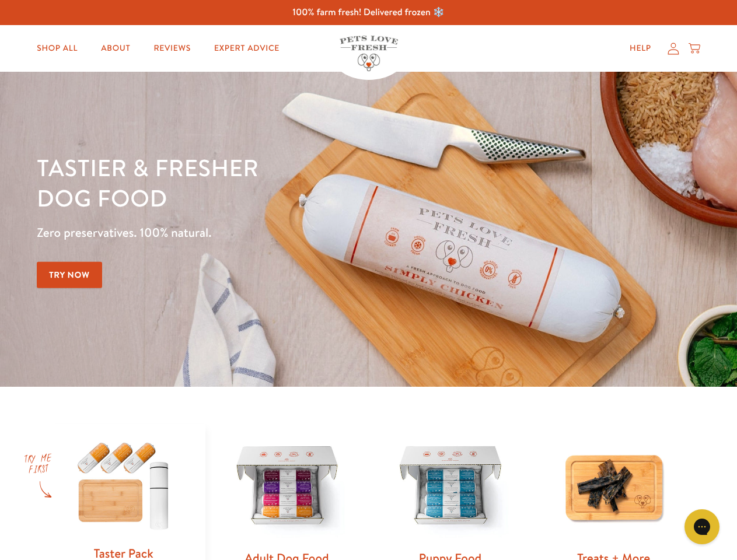  What do you see at coordinates (172, 48) in the screenshot?
I see `a: Reviews` at bounding box center [172, 48].